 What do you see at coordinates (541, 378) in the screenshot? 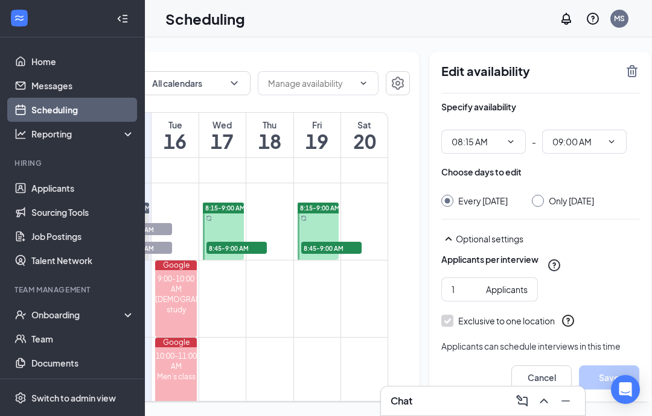
I see `button: Cancel` at bounding box center [541, 378].